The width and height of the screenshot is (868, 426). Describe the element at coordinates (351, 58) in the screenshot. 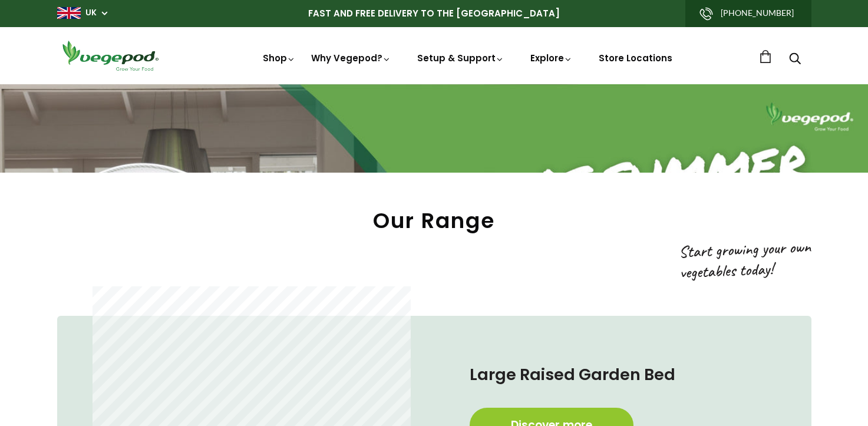

I see `a: Why Vegepod?` at that location.